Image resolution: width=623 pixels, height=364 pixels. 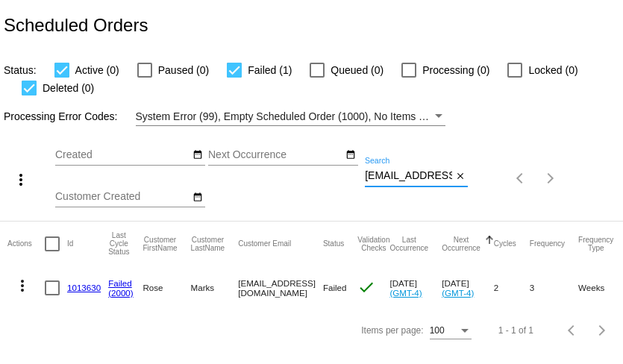 I want to click on span: Failed (1), so click(x=270, y=70).